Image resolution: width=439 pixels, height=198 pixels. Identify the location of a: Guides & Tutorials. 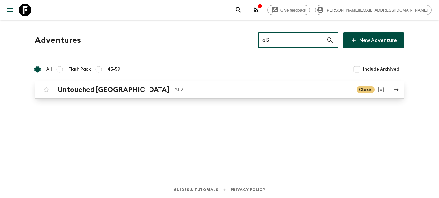
(196, 190).